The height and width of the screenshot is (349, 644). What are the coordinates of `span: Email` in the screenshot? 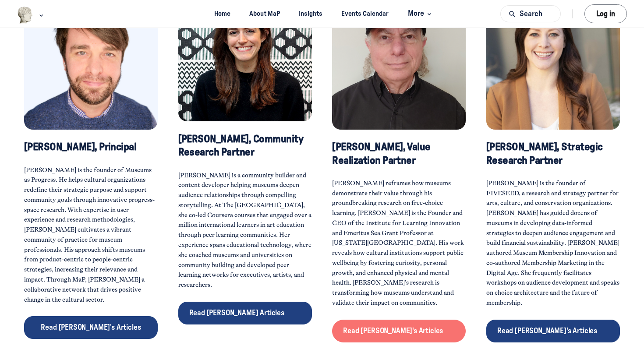 It's located at (110, 44).